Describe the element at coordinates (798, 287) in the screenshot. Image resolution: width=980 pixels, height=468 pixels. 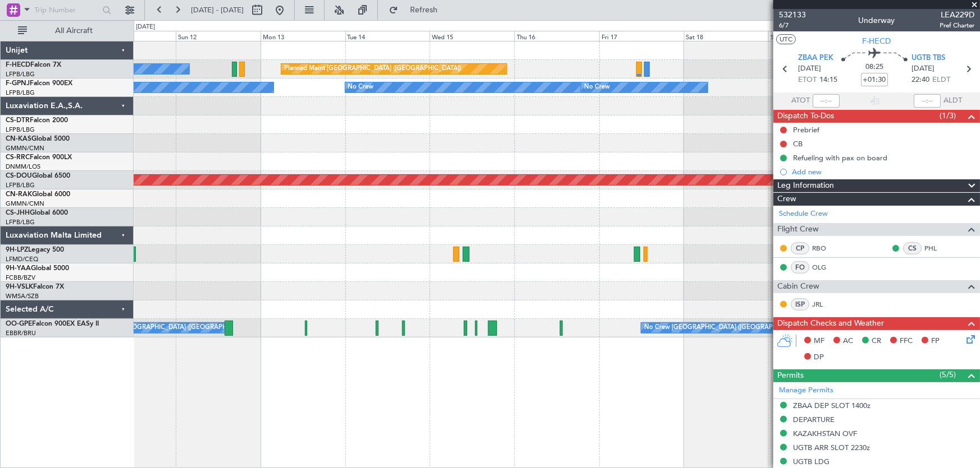
I see `span: Cabin Crew` at that location.